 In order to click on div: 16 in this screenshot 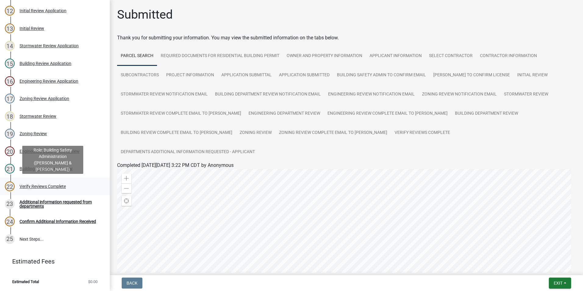, I will do `click(10, 81)`.